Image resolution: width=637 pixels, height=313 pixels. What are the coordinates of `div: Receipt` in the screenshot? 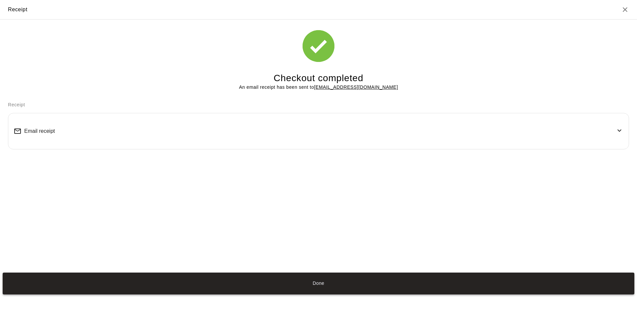 It's located at (18, 10).